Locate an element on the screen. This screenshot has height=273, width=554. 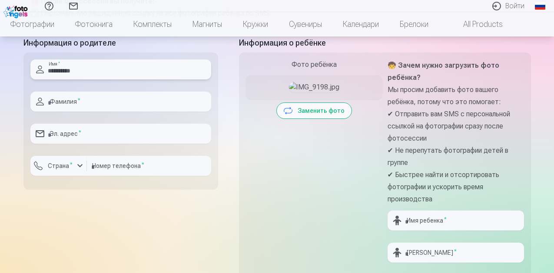
strong: 🧒 Зачем нужно загрузить фото ребёнка? is located at coordinates (443, 71).